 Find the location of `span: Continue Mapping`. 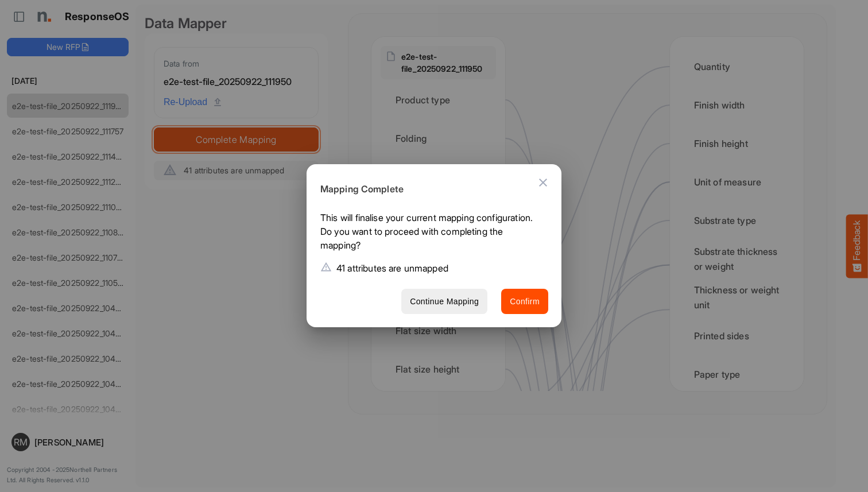

span: Continue Mapping is located at coordinates (444, 301).